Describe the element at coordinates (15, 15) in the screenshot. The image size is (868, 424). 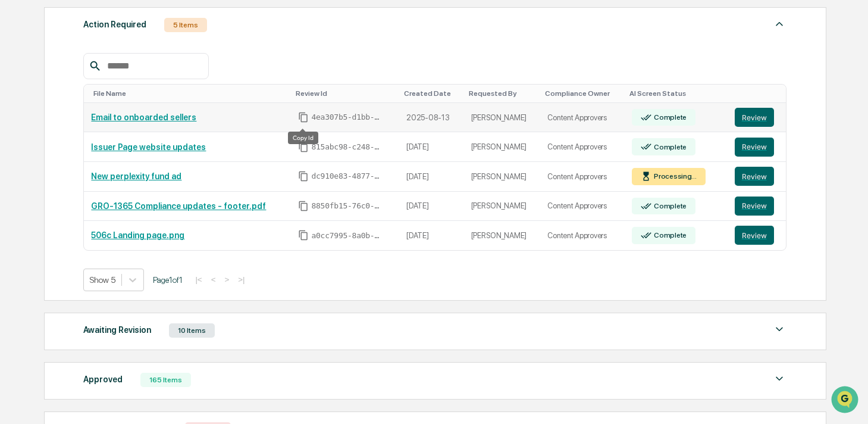
I see `button: Open customer support` at that location.